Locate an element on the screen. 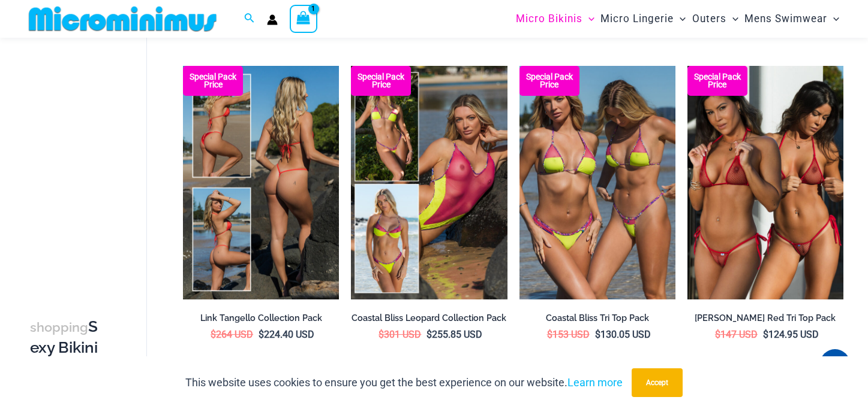 The height and width of the screenshot is (409, 868). img: MM SHOP LOGO FLAT is located at coordinates (122, 19).